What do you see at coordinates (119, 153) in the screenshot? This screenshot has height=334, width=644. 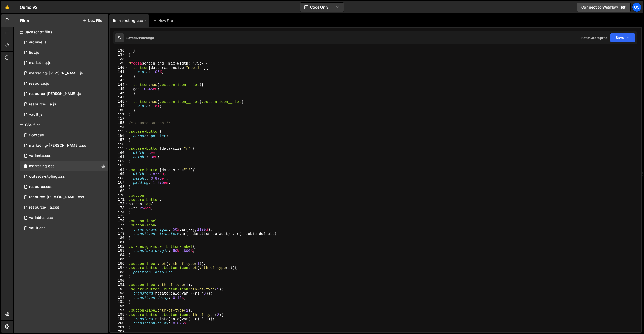 I see `div: 160` at bounding box center [119, 153].